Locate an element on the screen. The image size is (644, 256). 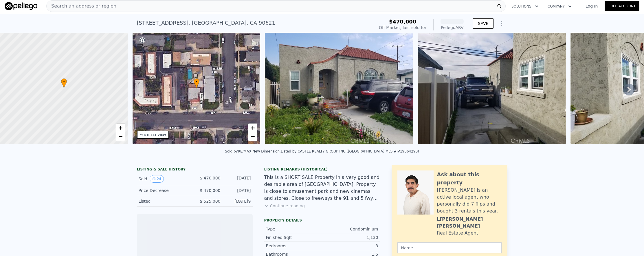
div: Listing Remarks (Historical) is located at coordinates (322, 169).